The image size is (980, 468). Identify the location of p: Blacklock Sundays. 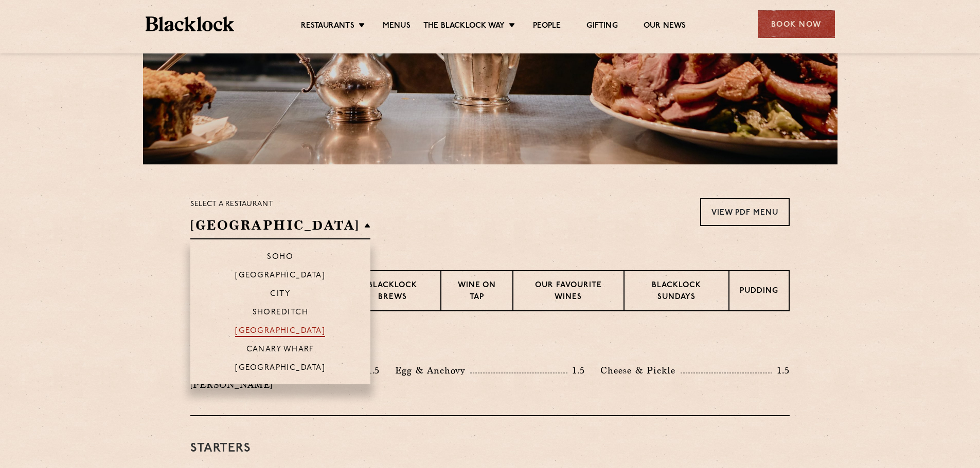
(676, 292).